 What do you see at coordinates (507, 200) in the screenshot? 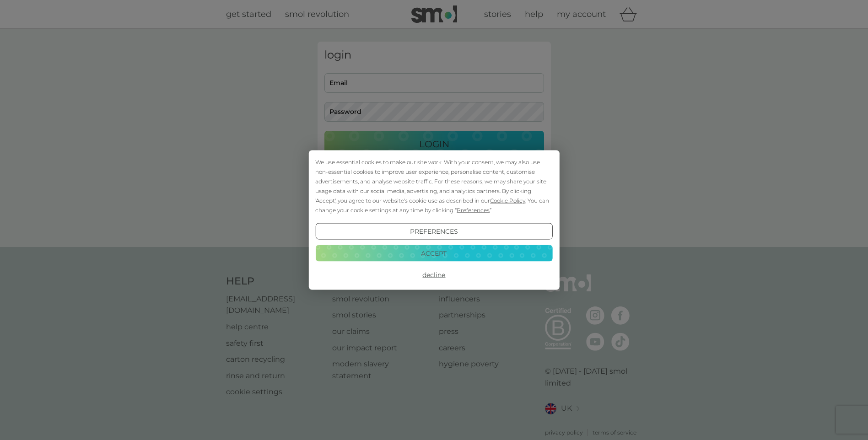
I see `span: Cookie Policy` at bounding box center [507, 200].